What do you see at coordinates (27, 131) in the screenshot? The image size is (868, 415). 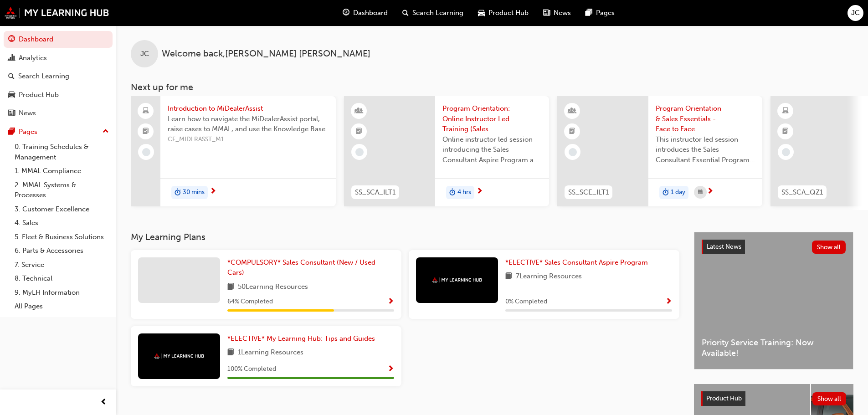 I see `div: Pages` at bounding box center [27, 131].